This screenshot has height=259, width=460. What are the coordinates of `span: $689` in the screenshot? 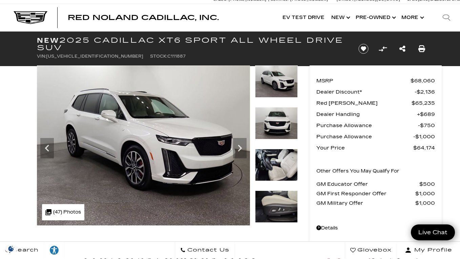 It's located at (426, 114).